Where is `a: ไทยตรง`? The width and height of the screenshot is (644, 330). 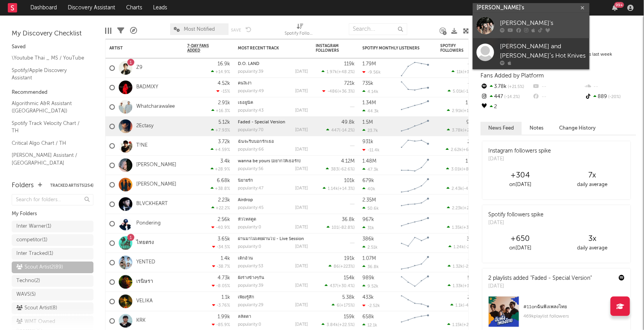 a: ไทยตรง is located at coordinates (145, 243).